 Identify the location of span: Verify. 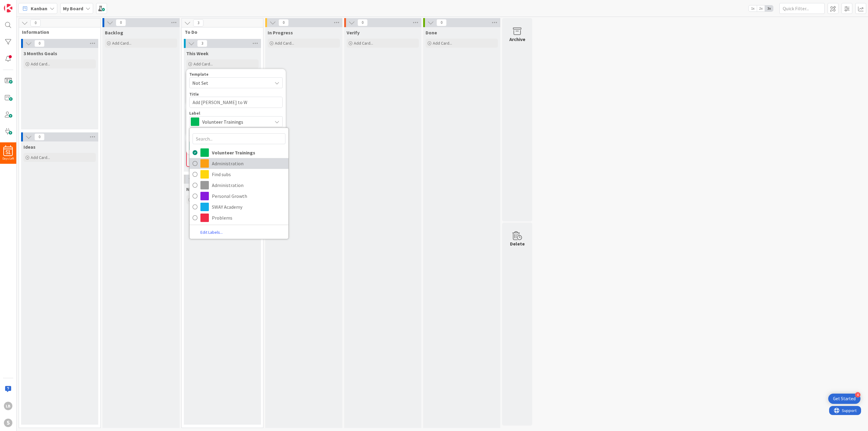
(353, 33).